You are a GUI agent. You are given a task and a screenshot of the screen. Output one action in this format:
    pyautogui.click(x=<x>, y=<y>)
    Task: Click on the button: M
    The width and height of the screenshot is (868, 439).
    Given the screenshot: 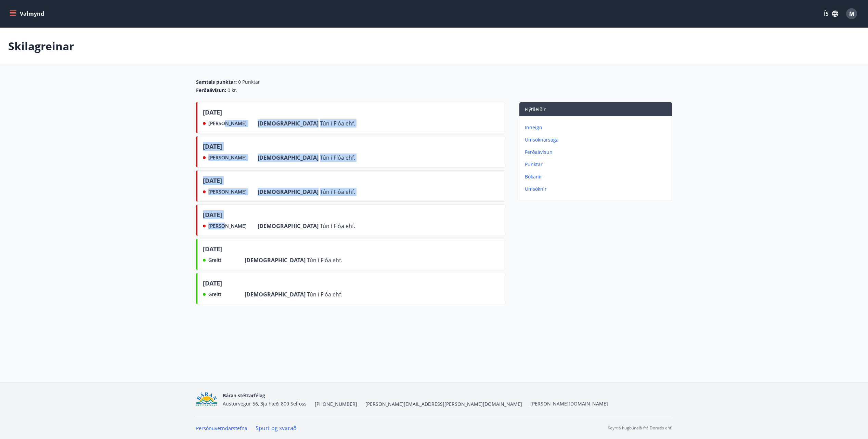 What is the action you would take?
    pyautogui.click(x=852, y=13)
    